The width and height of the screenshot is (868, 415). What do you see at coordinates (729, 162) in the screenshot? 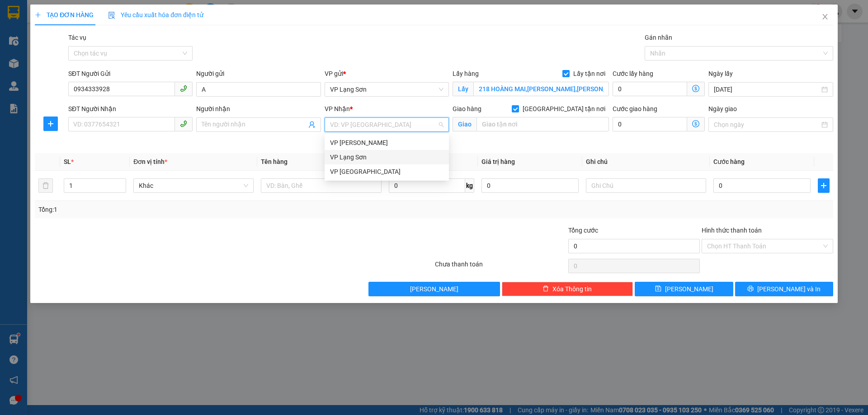
I see `span: Cước hàng` at bounding box center [729, 162].